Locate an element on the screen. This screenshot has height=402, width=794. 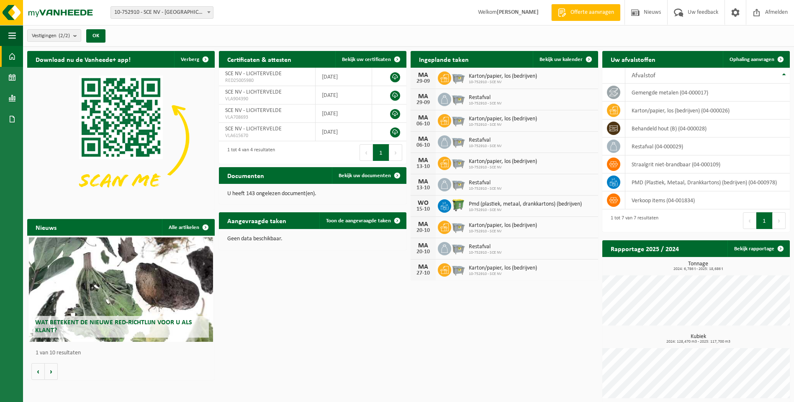
h2: Certificaten & attesten is located at coordinates (259, 59).